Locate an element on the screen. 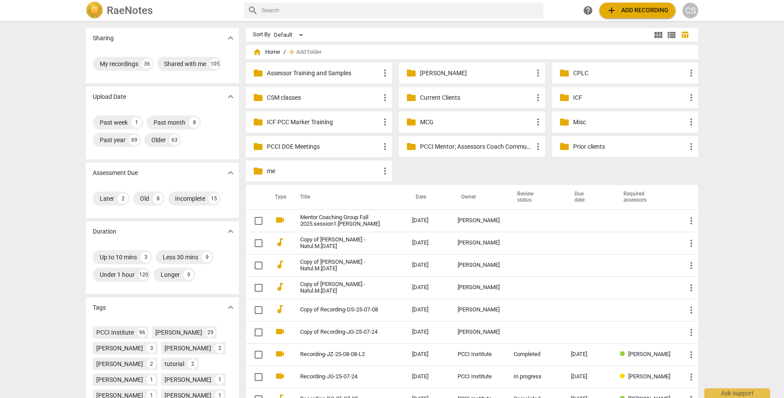 The height and width of the screenshot is (398, 784). th: Owner is located at coordinates (478, 197).